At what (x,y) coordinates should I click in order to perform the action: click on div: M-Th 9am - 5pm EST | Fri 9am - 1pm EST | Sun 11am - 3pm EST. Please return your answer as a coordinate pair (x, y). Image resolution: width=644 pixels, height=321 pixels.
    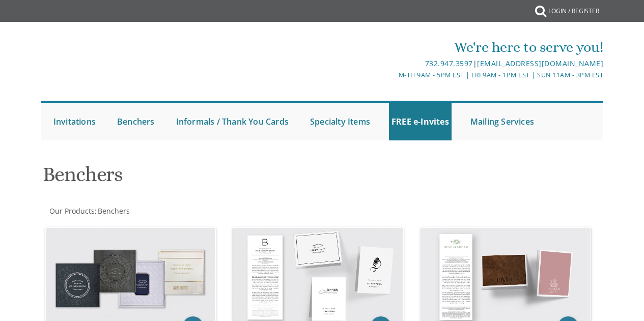
    Looking at the image, I should click on (416, 75).